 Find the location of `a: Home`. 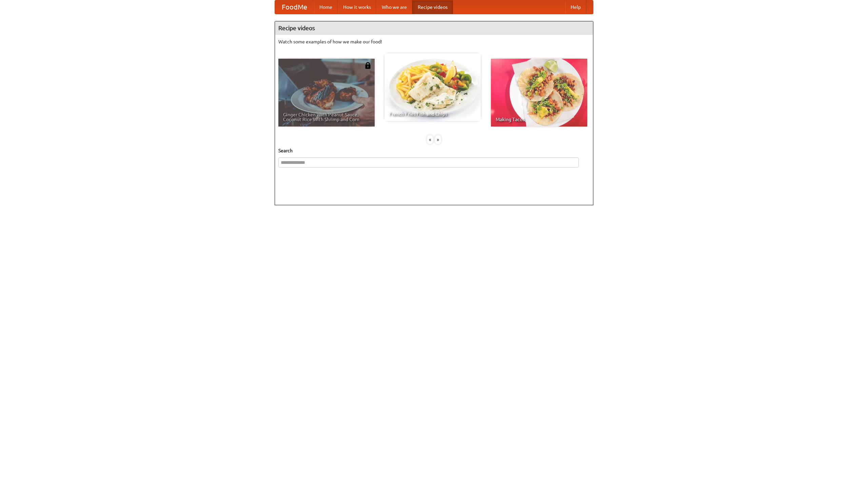

a: Home is located at coordinates (326, 7).